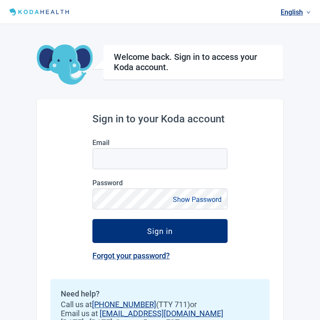 Image resolution: width=320 pixels, height=320 pixels. What do you see at coordinates (131, 256) in the screenshot?
I see `a: Forgot your password?` at bounding box center [131, 256].